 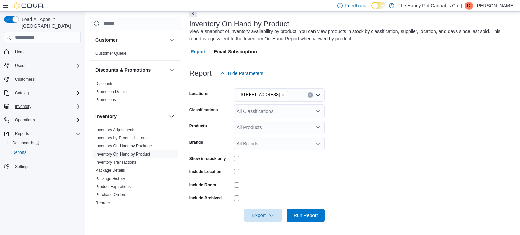 What do you see at coordinates (198, 52) in the screenshot?
I see `span: Report` at bounding box center [198, 52].